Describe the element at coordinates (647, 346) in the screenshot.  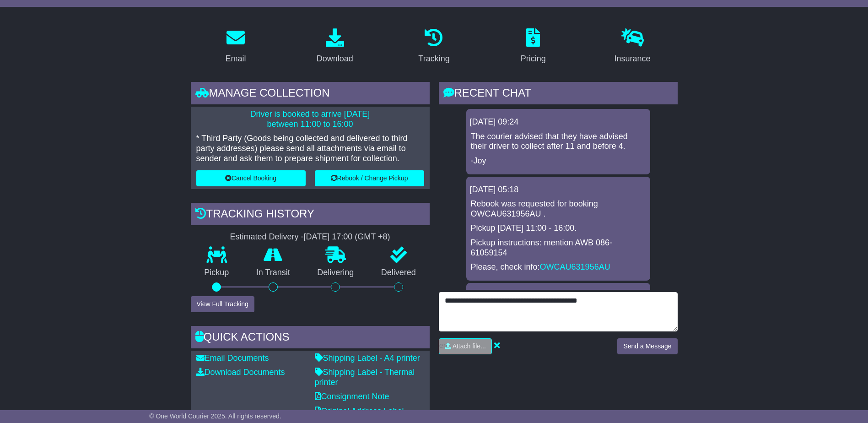
I see `button: Send a Message` at that location.